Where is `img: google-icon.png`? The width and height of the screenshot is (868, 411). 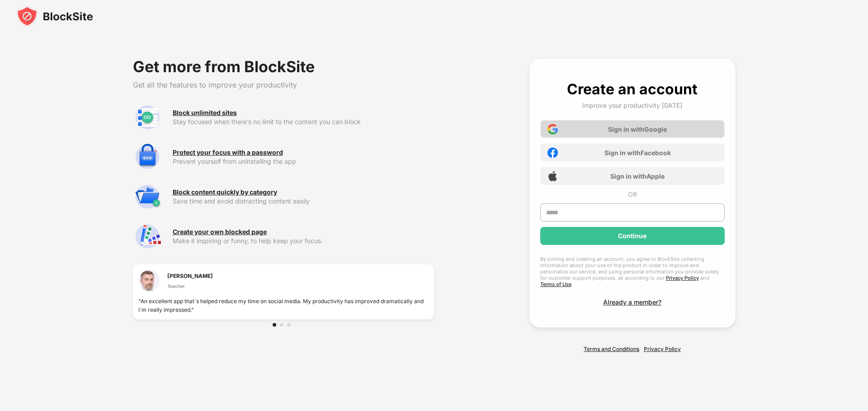
img: google-icon.png is located at coordinates (552, 129).